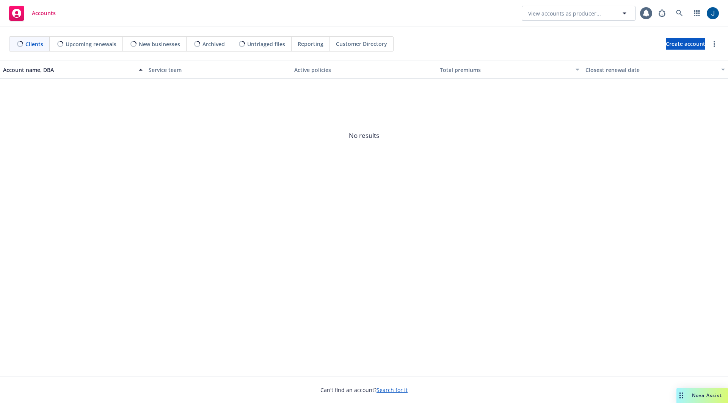 Image resolution: width=728 pixels, height=403 pixels. I want to click on a: more, so click(714, 44).